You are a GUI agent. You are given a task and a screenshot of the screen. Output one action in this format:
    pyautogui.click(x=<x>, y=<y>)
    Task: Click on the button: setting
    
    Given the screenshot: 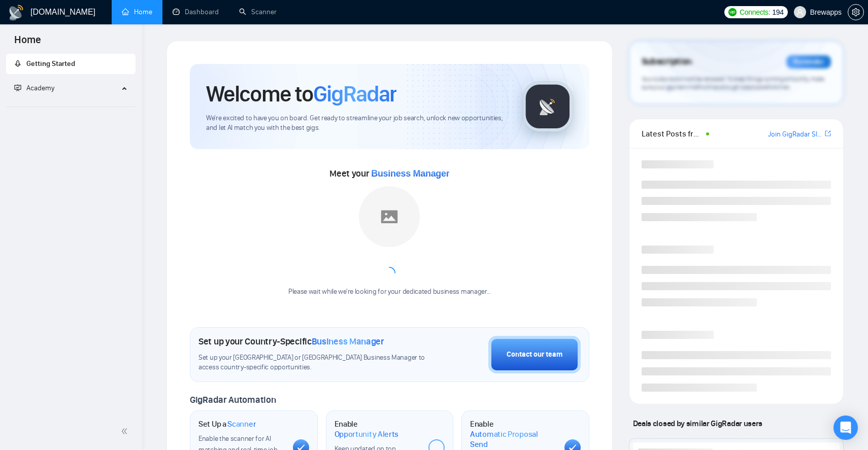 What is the action you would take?
    pyautogui.click(x=856, y=12)
    